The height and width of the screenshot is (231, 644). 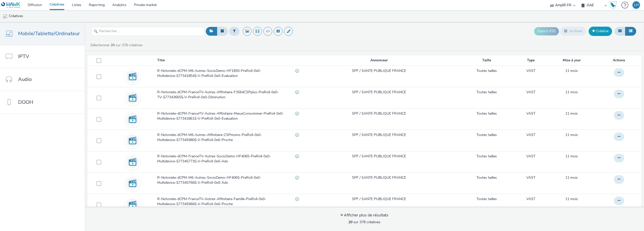 What do you see at coordinates (49, 33) in the screenshot?
I see `span: Mobile/Tablette/Ordinateur` at bounding box center [49, 33].